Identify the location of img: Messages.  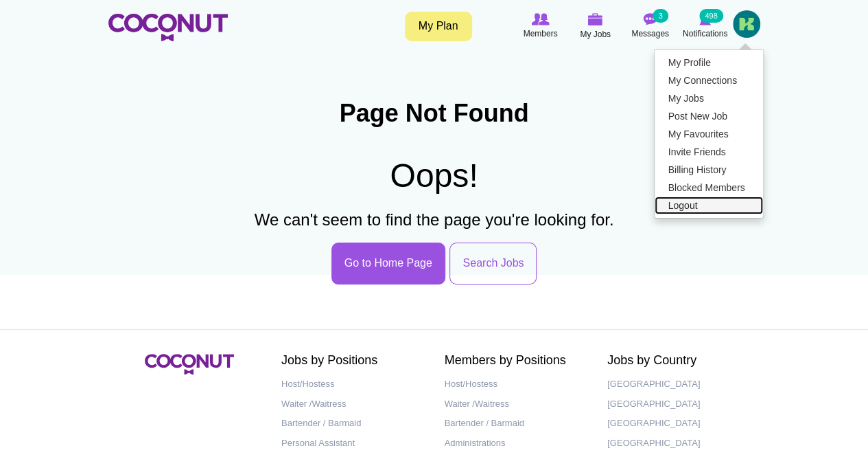
(651, 19).